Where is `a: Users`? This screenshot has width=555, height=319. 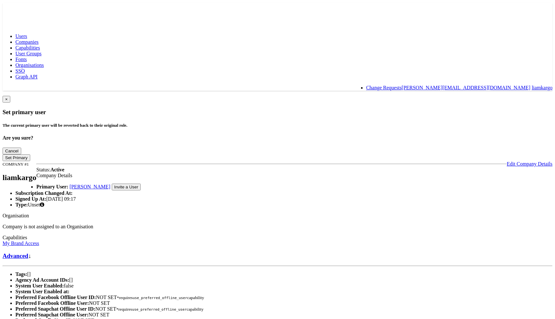 a: Users is located at coordinates (21, 36).